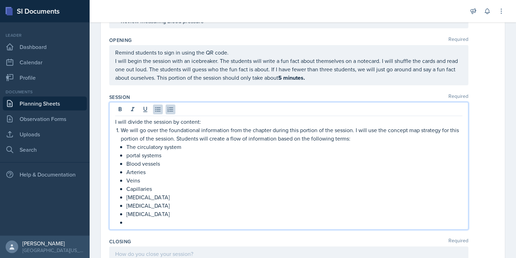 The image size is (516, 258). What do you see at coordinates (289, 122) in the screenshot?
I see `p: I will divide the session by content:` at bounding box center [289, 122].